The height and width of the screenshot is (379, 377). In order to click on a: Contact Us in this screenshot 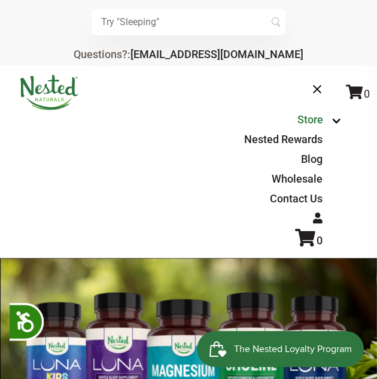, I will do `click(297, 198)`.